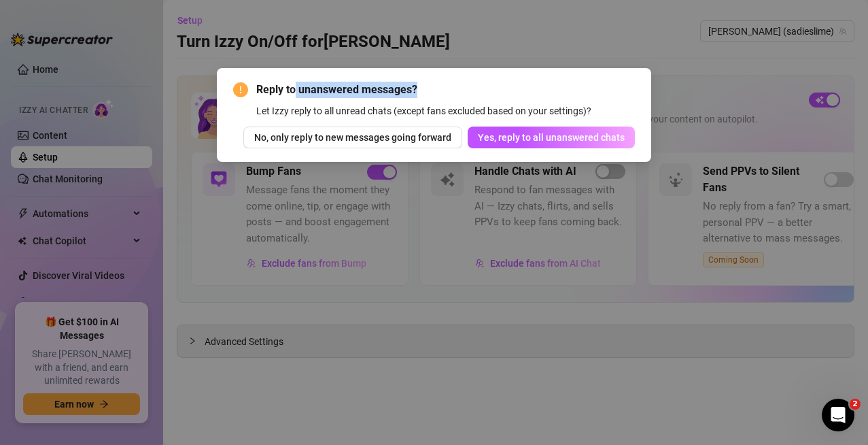 The image size is (868, 445). What do you see at coordinates (353, 137) in the screenshot?
I see `span: No, only reply to new messages going forward` at bounding box center [353, 137].